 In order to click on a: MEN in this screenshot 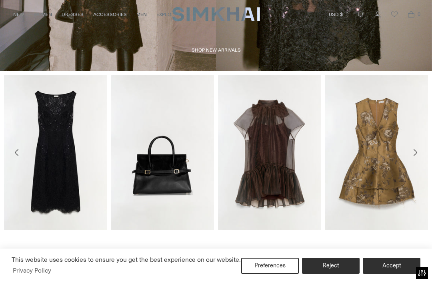, I will do `click(142, 14)`.